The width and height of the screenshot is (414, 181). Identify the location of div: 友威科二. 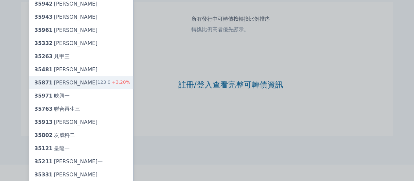
(55, 135).